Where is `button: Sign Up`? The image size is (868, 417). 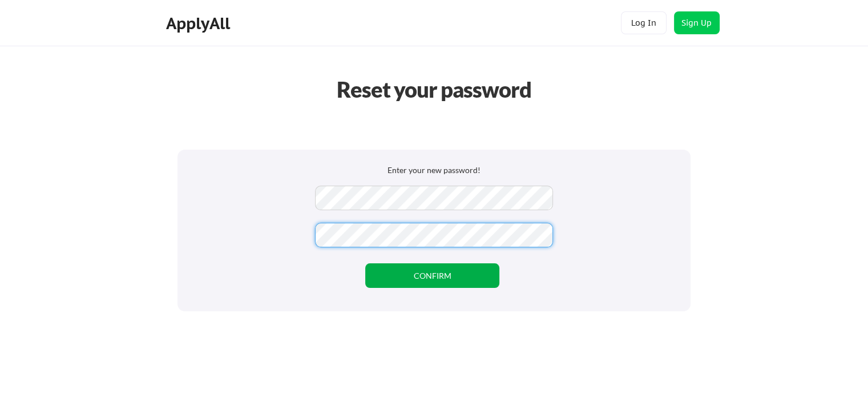
button: Sign Up is located at coordinates (697, 22).